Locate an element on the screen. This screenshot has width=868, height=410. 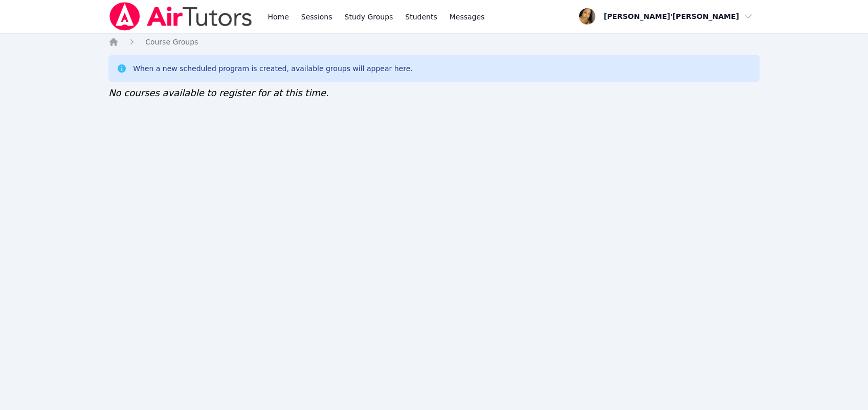
div: When a new scheduled program is created, available groups will appear here. is located at coordinates (272, 69).